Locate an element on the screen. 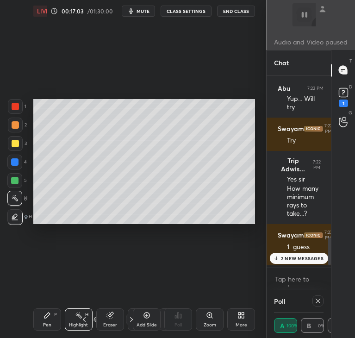  p: D is located at coordinates (351, 87).